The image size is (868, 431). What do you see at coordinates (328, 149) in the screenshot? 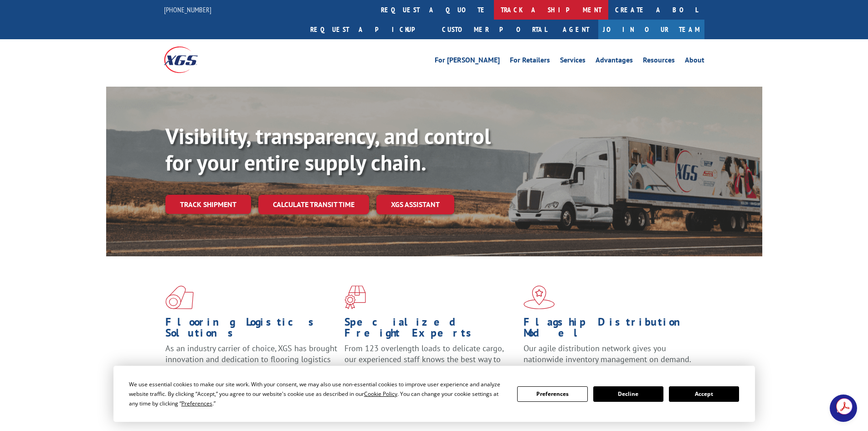
I see `b: Visibility, transparency, and control for your entire supply chain.` at bounding box center [328, 149].